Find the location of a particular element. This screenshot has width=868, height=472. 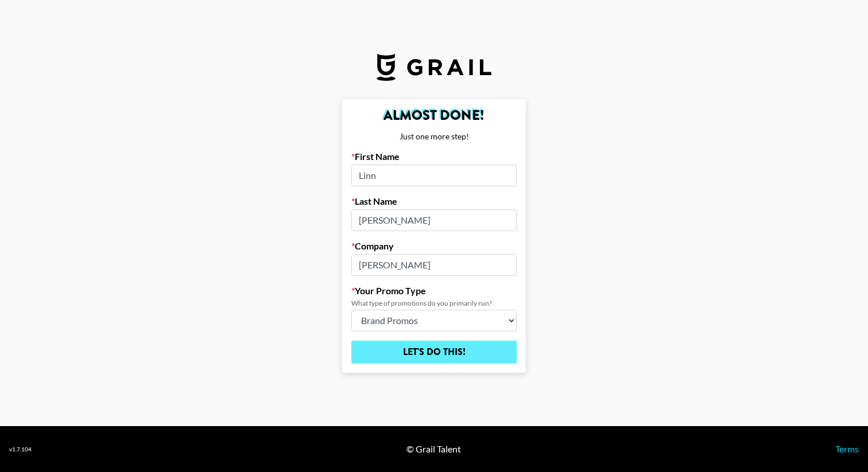

div: © Grail Talent is located at coordinates (434, 449).